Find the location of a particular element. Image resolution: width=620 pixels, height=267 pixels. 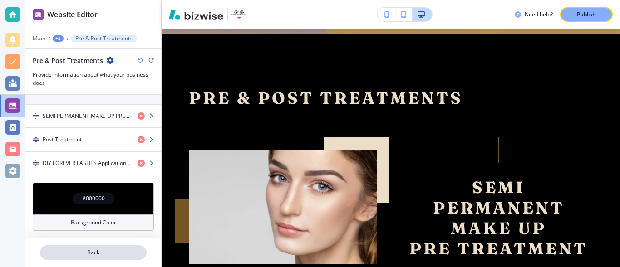

p: Pre & Post Treatments is located at coordinates (104, 39).